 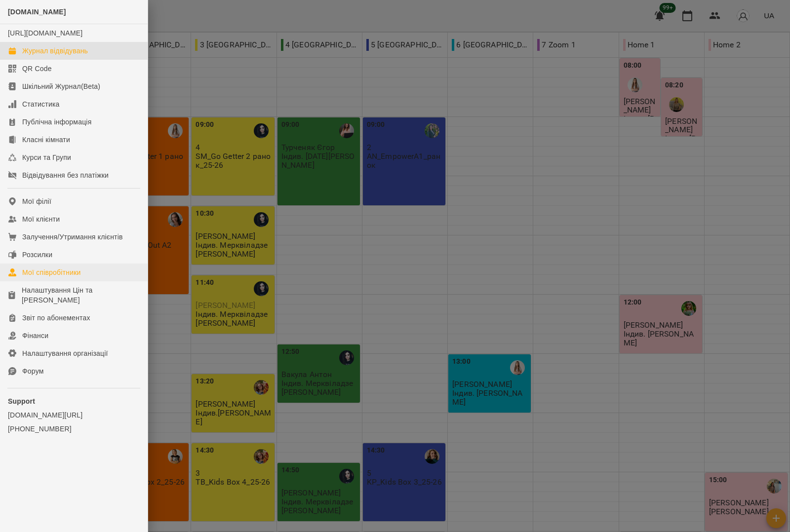 What do you see at coordinates (37, 68) in the screenshot?
I see `div: QR Code` at bounding box center [37, 68].